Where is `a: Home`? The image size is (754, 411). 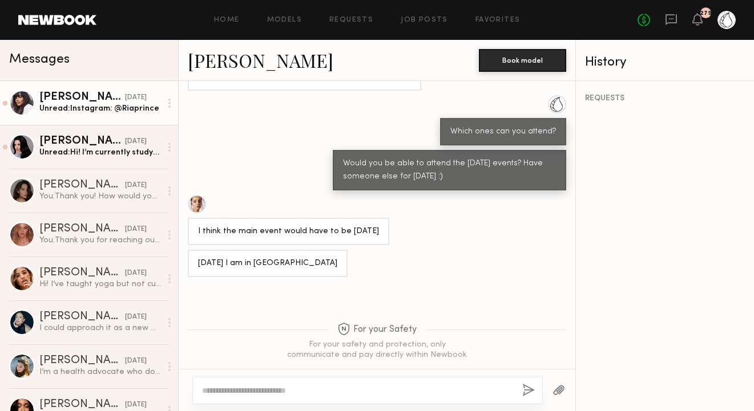 a: Home is located at coordinates (226, 20).